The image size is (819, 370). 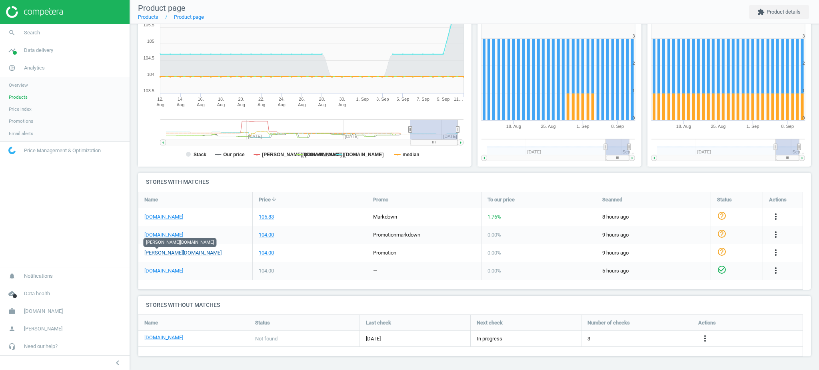 What do you see at coordinates (411, 155) in the screenshot?
I see `tspan: median` at bounding box center [411, 155].